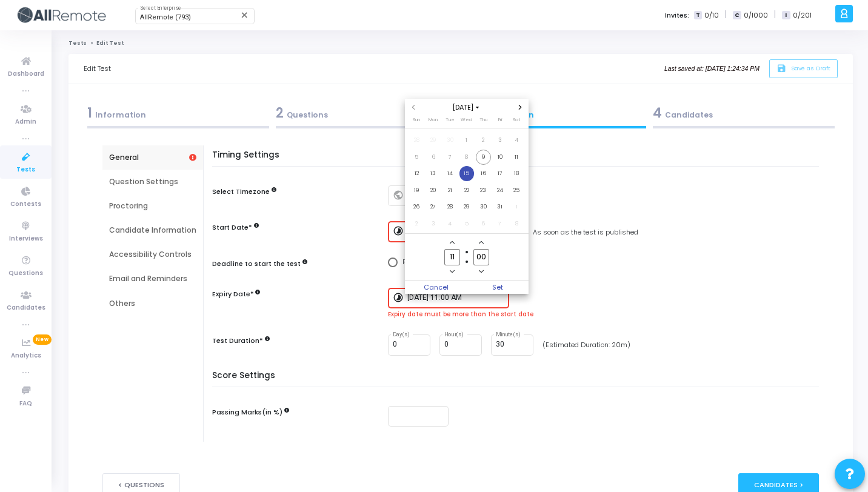  What do you see at coordinates (450, 190) in the screenshot?
I see `span: 21` at bounding box center [450, 190].